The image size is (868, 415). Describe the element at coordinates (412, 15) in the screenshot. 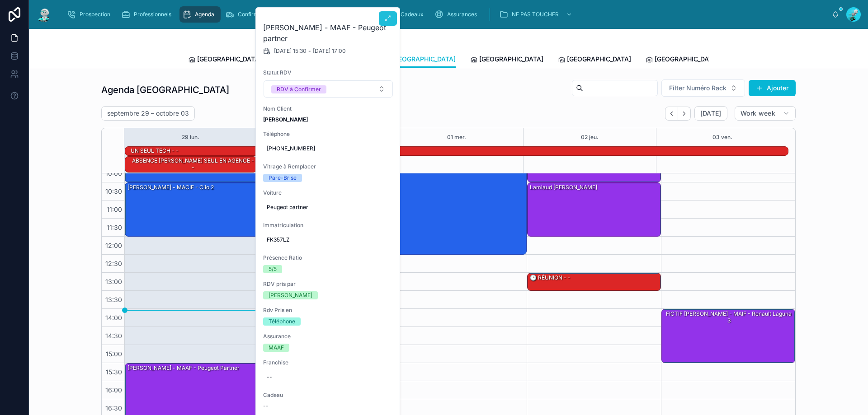

I see `span: Cadeaux` at that location.